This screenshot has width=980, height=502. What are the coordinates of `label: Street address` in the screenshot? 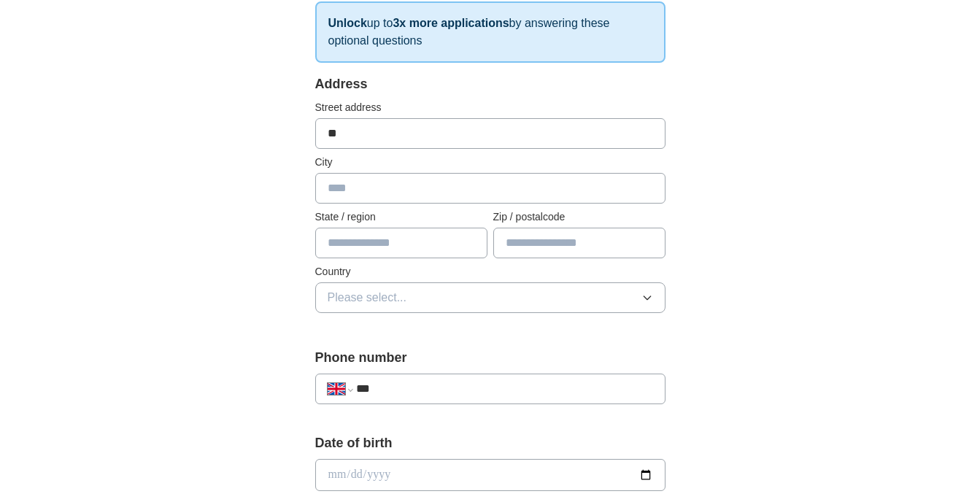 It's located at (490, 107).